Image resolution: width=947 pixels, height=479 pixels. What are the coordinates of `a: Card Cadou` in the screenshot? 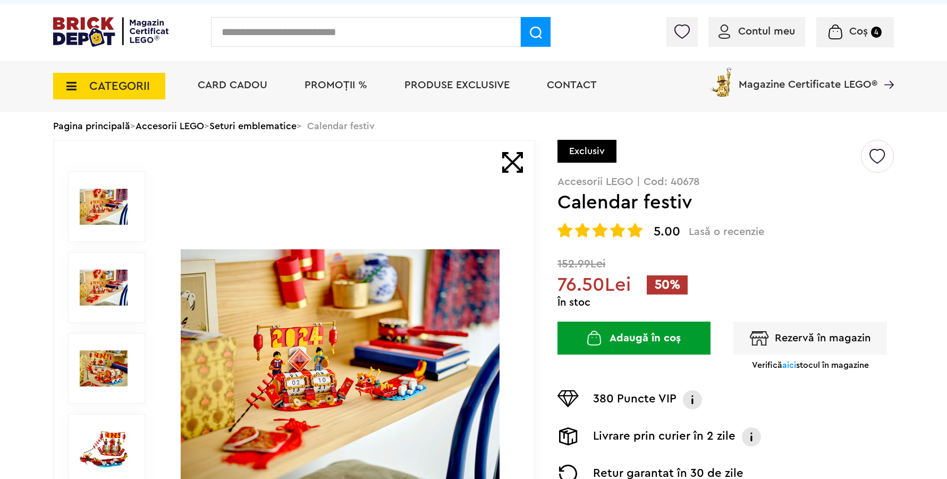 It's located at (232, 85).